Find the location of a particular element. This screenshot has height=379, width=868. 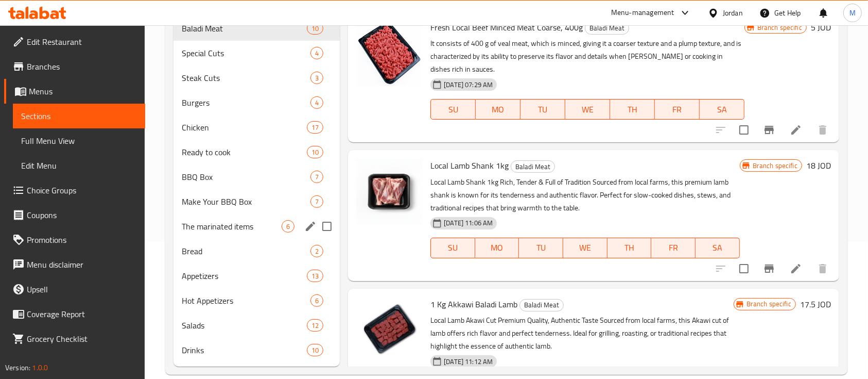

span: Salads is located at coordinates (244, 325).